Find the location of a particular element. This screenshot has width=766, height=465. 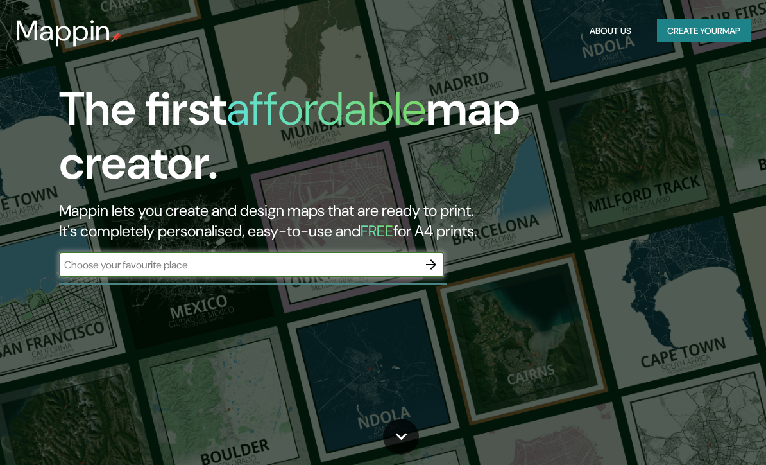

h5: FREE is located at coordinates (377, 230).